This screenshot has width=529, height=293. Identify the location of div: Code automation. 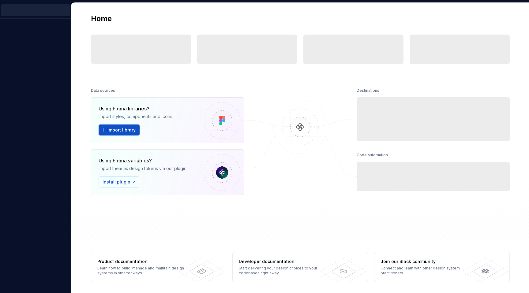
(372, 155).